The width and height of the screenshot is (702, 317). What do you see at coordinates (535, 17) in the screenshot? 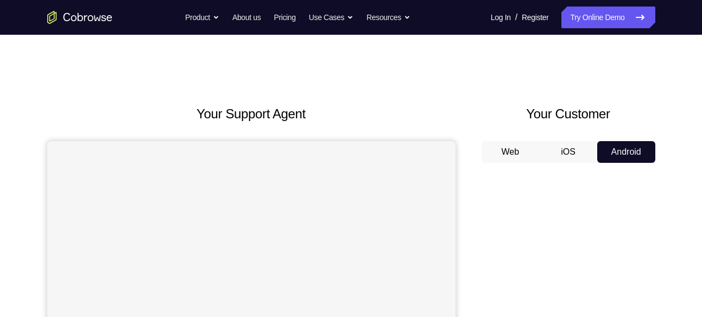
I see `a: Register` at bounding box center [535, 17].